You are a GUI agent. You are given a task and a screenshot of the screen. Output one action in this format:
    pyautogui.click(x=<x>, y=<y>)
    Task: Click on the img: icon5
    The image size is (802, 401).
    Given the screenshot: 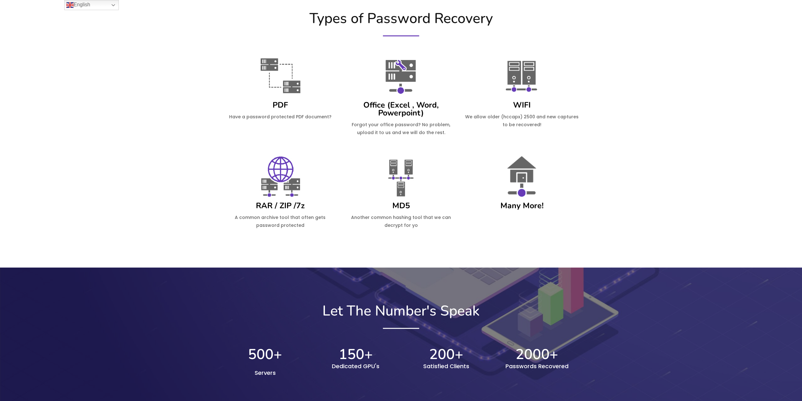 What is the action you would take?
    pyautogui.click(x=401, y=176)
    